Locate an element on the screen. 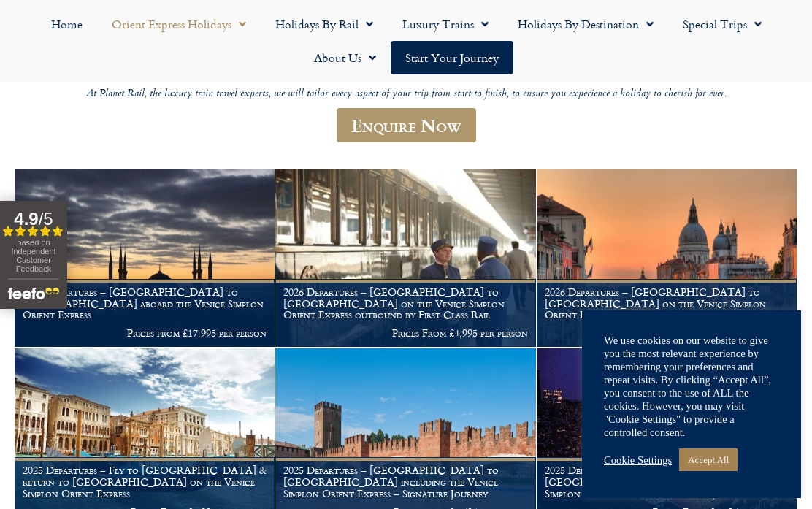 The image size is (812, 509). a: About Us is located at coordinates (345, 58).